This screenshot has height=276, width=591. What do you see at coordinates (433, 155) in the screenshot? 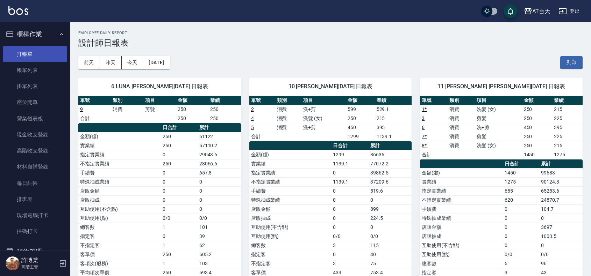
I see `td: 合計` at bounding box center [433, 155].